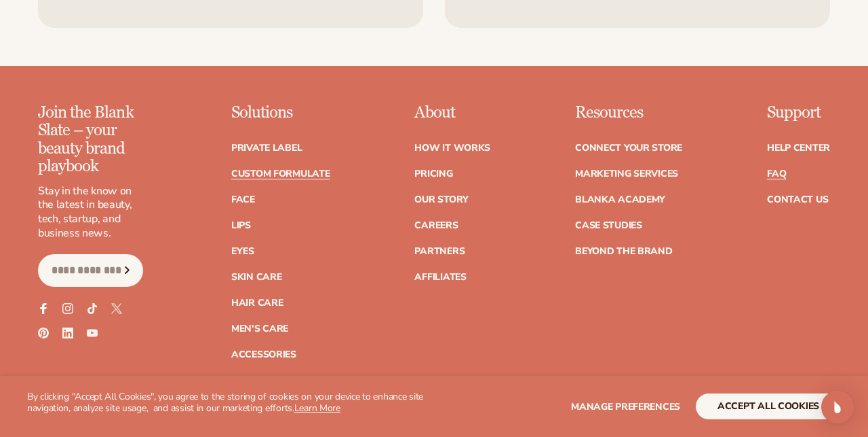 Image resolution: width=868 pixels, height=437 pixels. I want to click on a: Careers, so click(437, 226).